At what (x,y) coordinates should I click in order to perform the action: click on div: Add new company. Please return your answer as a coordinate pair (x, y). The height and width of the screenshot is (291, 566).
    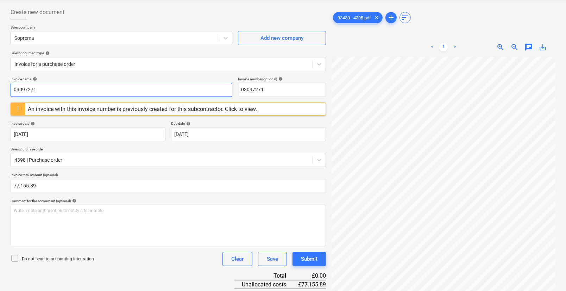
    Looking at the image, I should click on (282, 38).